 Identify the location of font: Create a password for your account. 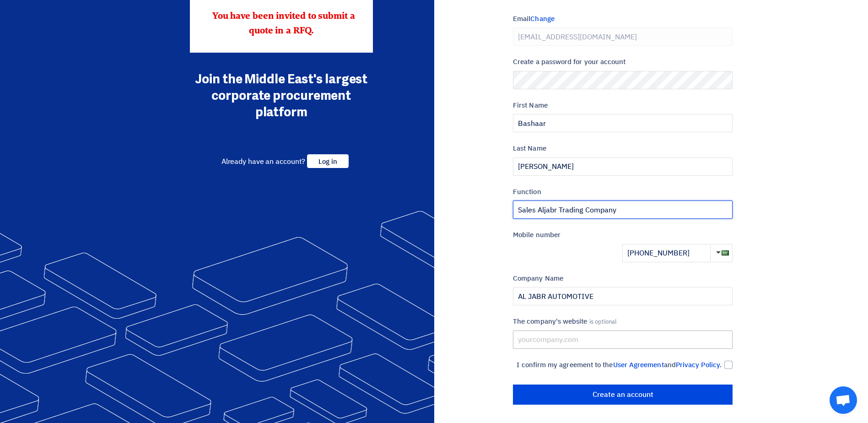
(569, 62).